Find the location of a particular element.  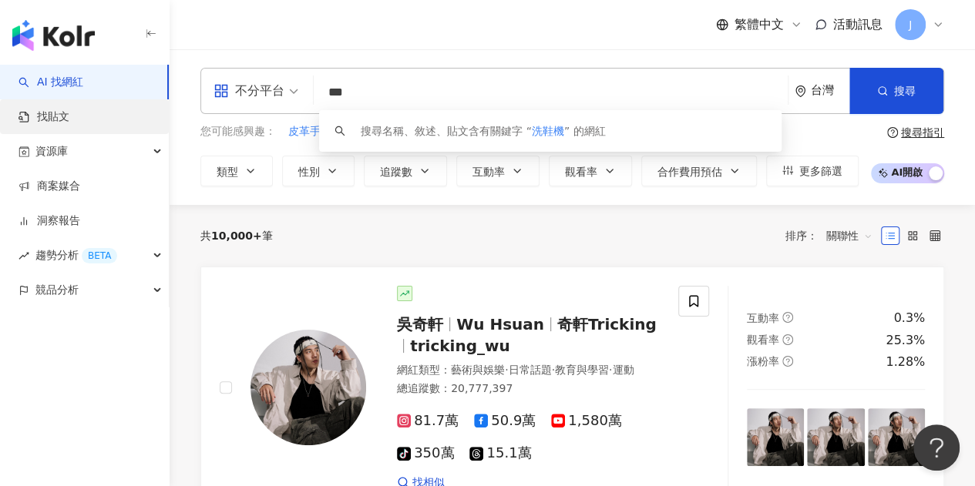

span: 81.7萬 is located at coordinates (428, 421).